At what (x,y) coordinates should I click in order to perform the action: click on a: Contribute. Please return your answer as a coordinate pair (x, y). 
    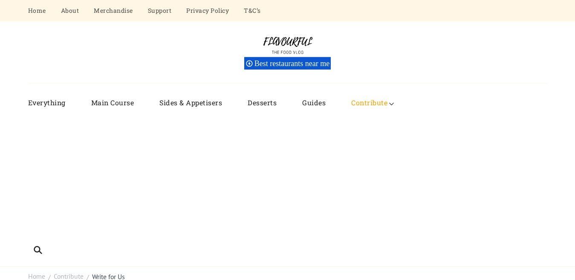
    Looking at the image, I should click on (369, 103).